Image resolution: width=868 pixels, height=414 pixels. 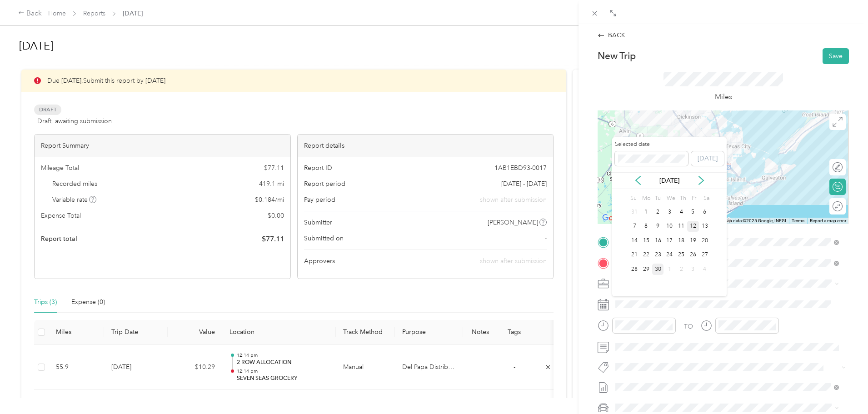 I want to click on div: 26, so click(x=693, y=255).